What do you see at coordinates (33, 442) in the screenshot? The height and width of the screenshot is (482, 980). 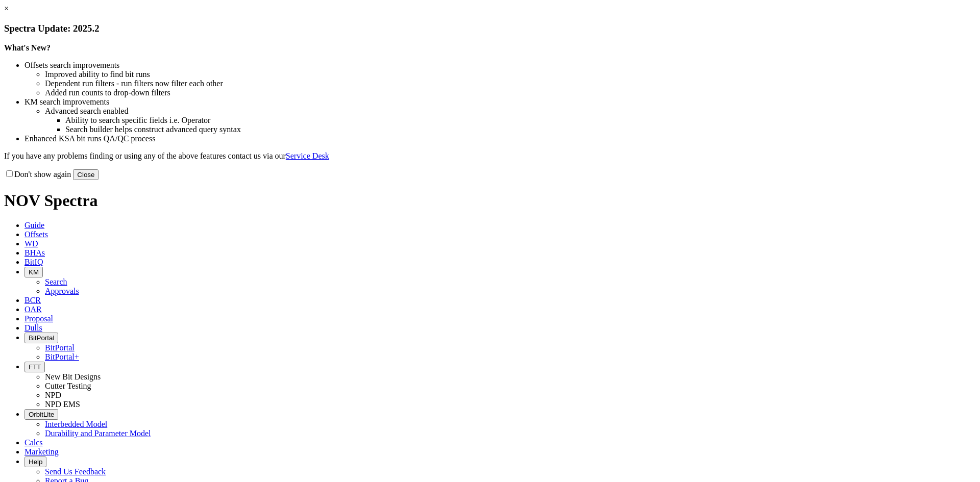 I see `span: Calcs` at bounding box center [33, 442].